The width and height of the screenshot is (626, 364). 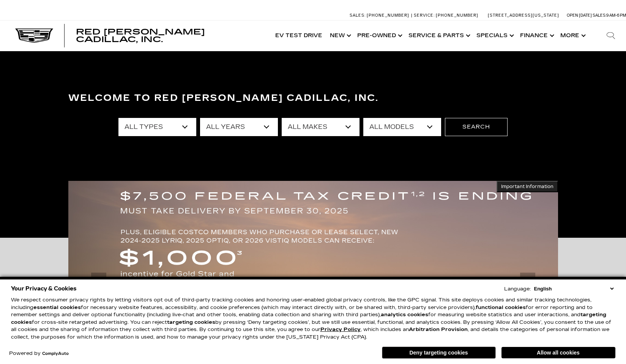 What do you see at coordinates (39, 354) in the screenshot?
I see `div: Powered by` at bounding box center [39, 354].